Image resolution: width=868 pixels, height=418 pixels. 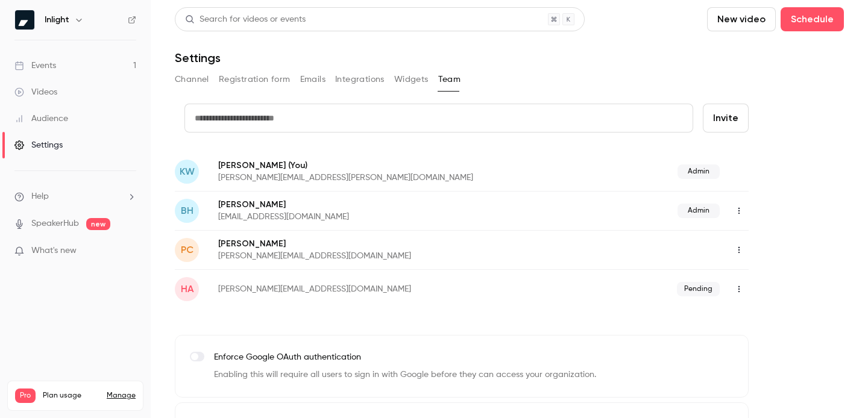 I want to click on p: Enabling this will require all users to sign in with Google before they can access your organizat..., so click(x=405, y=375).